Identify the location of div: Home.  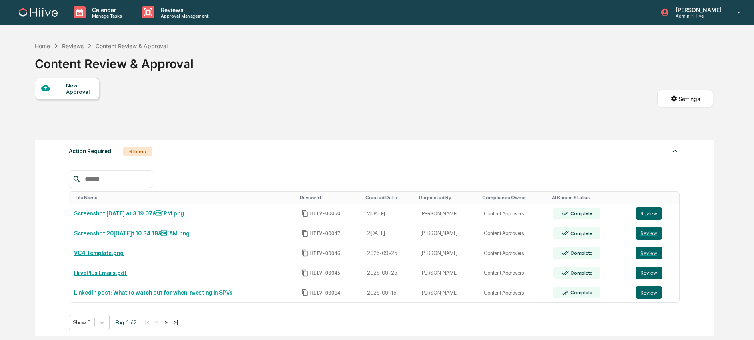
(42, 46).